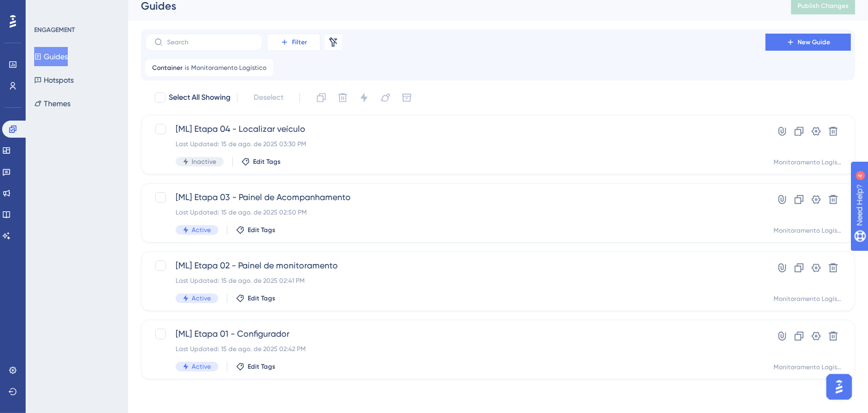 This screenshot has height=413, width=868. Describe the element at coordinates (76, 9) in the screenshot. I see `div: 4` at that location.